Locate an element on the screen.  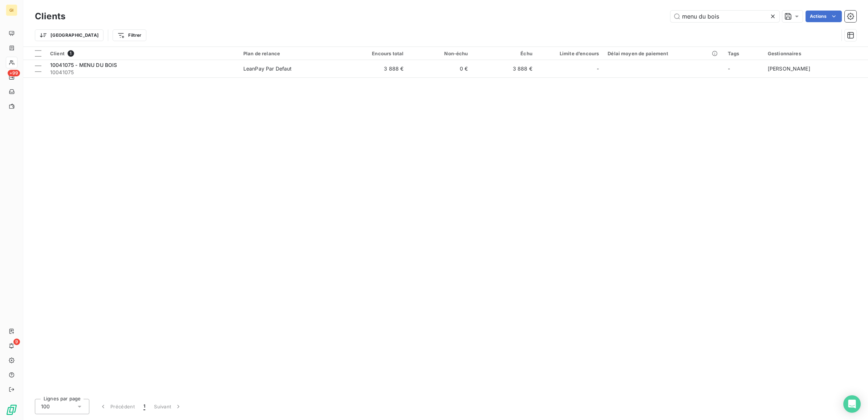
button: Filtrer is located at coordinates (129, 35).